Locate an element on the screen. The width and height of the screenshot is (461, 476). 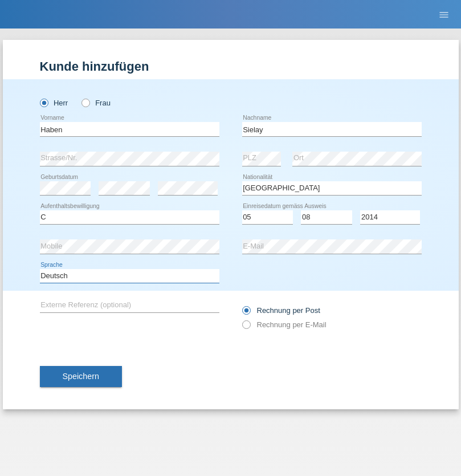
label: Herr is located at coordinates (54, 102).